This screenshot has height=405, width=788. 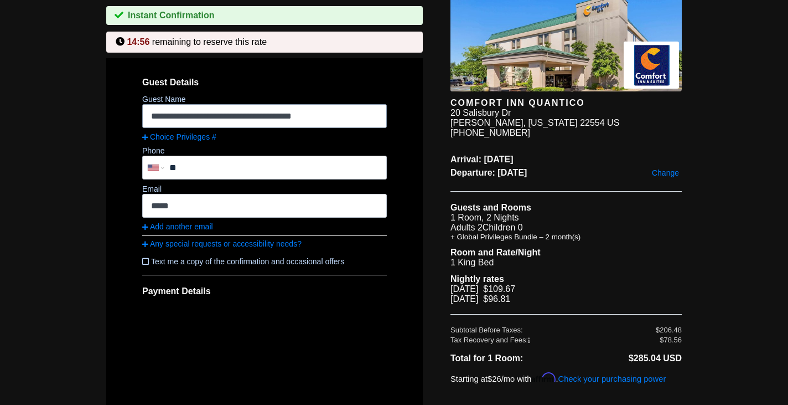 I want to click on label: Phone, so click(x=153, y=151).